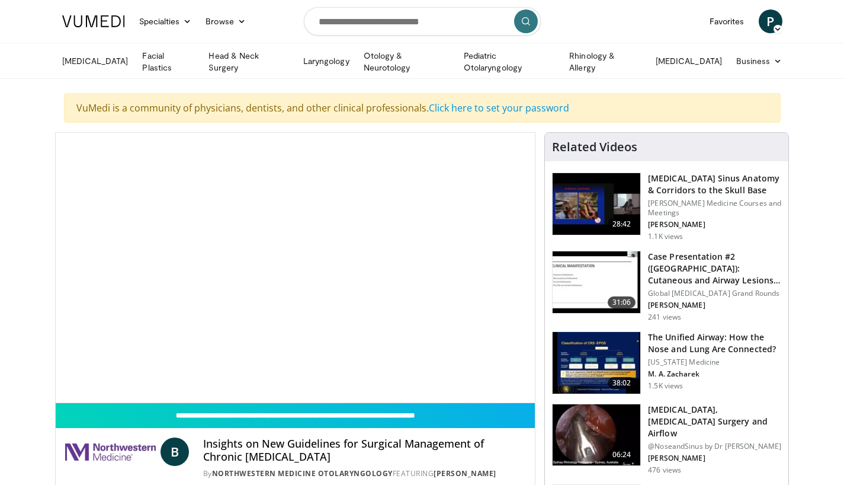  I want to click on a: Pediatric Otolaryngology, so click(509, 62).